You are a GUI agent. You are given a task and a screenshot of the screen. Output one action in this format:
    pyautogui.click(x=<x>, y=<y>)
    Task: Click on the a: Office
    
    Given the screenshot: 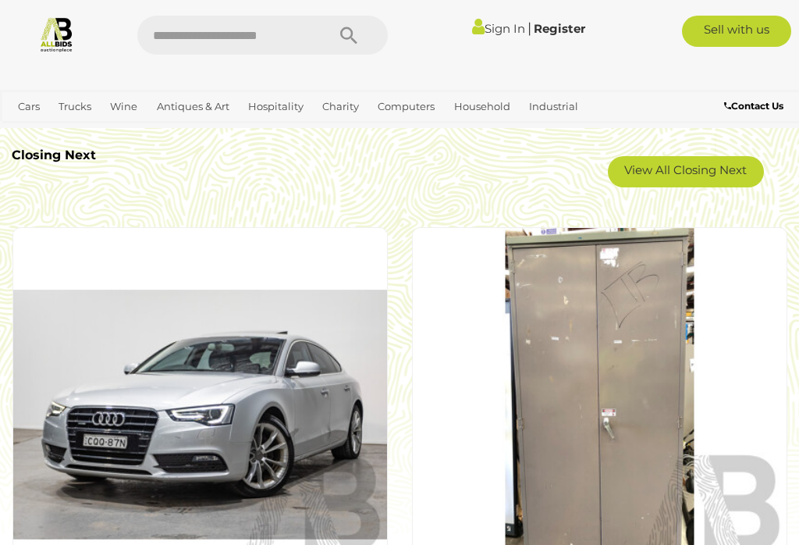 What is the action you would take?
    pyautogui.click(x=100, y=132)
    